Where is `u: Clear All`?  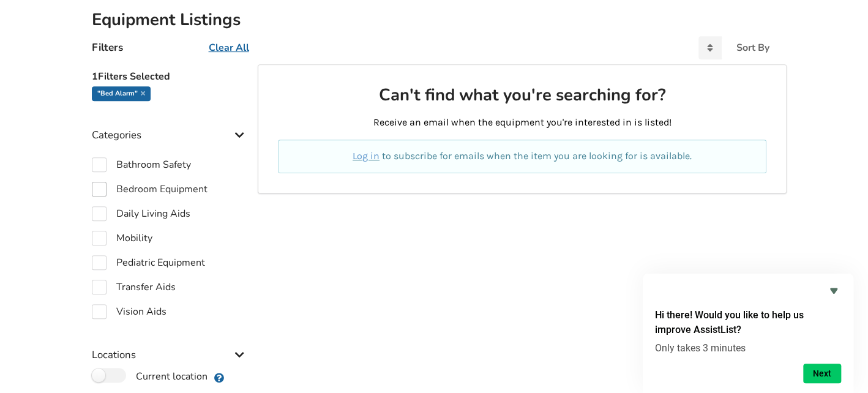
u: Clear All is located at coordinates (229, 48).